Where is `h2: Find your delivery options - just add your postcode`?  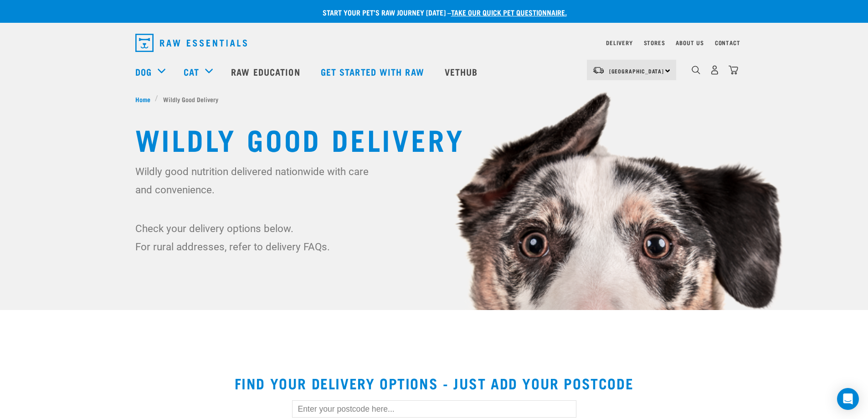
h2: Find your delivery options - just add your postcode is located at coordinates (434, 383).